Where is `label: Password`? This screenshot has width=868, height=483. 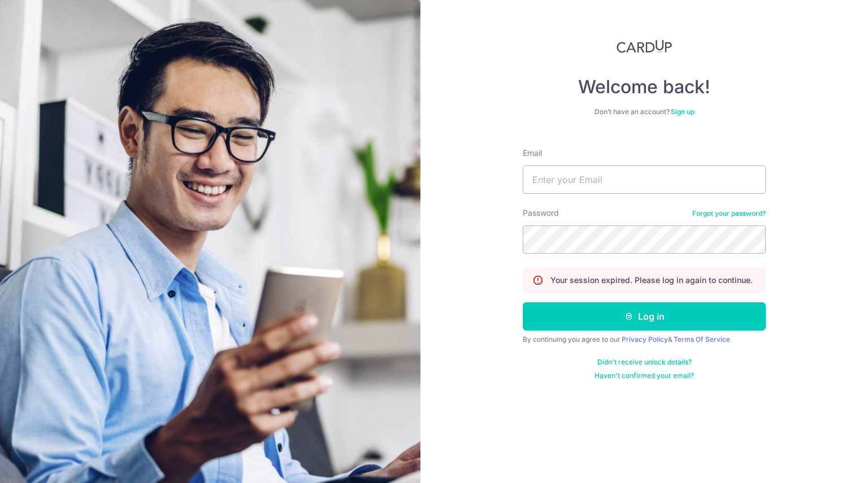
label: Password is located at coordinates (541, 213).